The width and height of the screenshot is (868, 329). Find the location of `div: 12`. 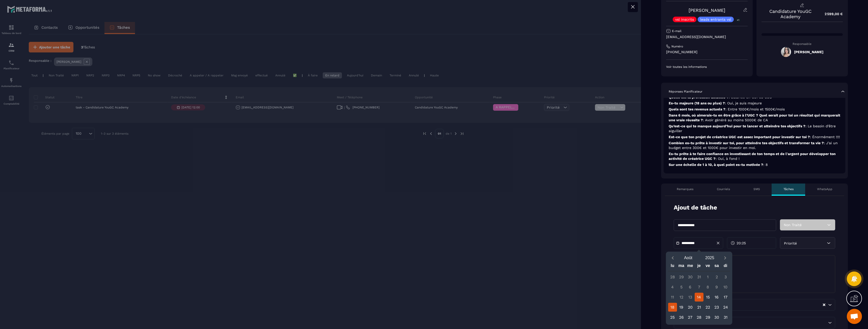

div: 12 is located at coordinates (681, 297).